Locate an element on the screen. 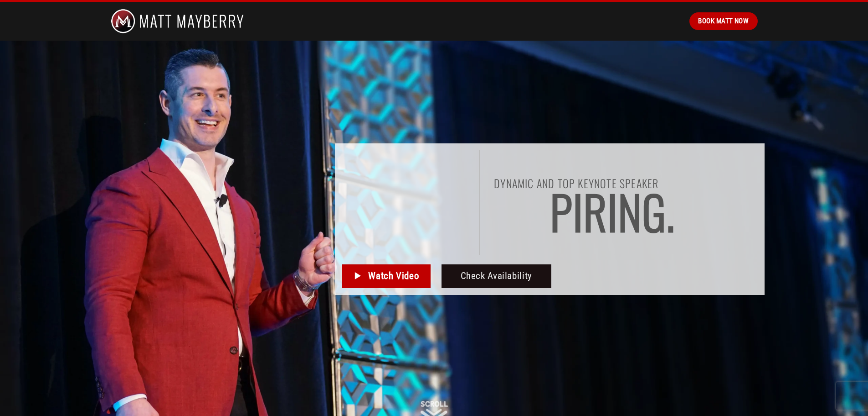  img: Matt Mayberry is located at coordinates (178, 21).